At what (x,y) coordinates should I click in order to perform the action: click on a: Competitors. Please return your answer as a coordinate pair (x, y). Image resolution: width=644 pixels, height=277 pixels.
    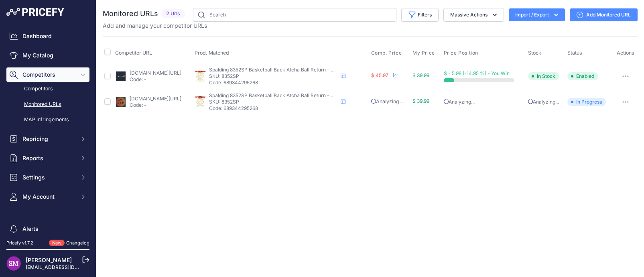
    Looking at the image, I should click on (47, 89).